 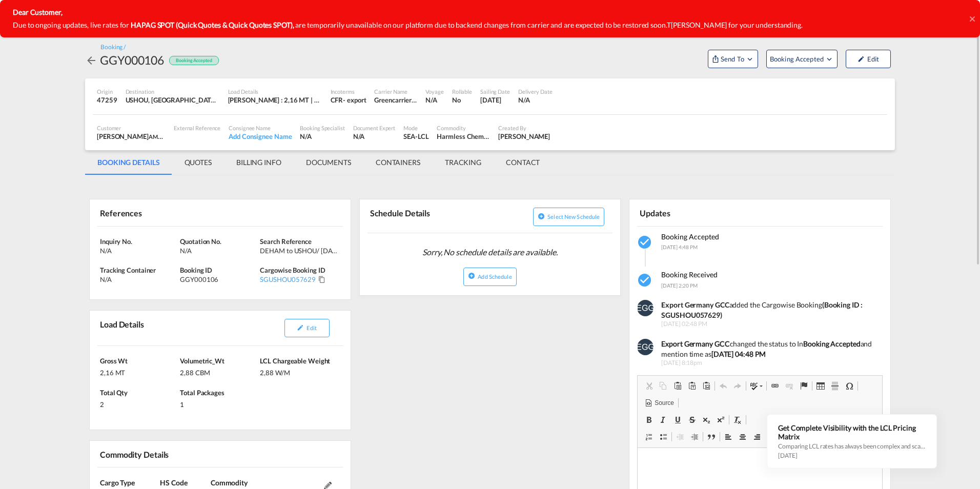 I want to click on a: Spell Check As You Type, so click(x=756, y=386).